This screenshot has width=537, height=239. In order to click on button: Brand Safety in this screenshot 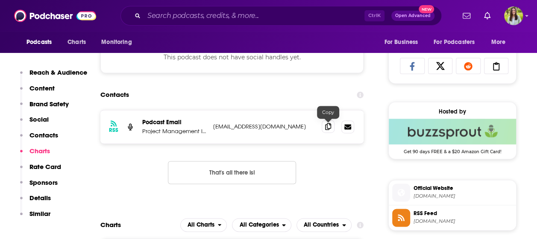, I will do `click(44, 108)`.